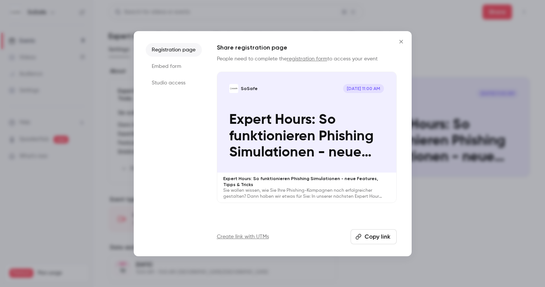 This screenshot has width=545, height=287. I want to click on button: Close, so click(401, 42).